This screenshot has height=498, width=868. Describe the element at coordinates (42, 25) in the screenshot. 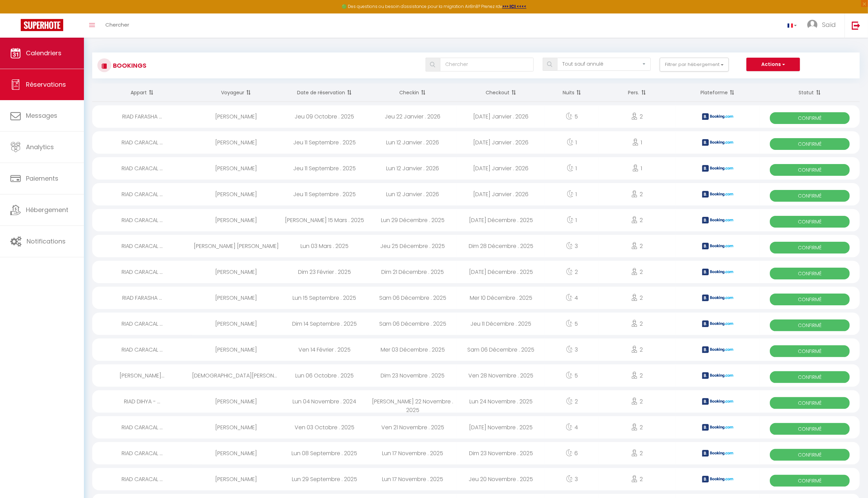

I see `img: Super Booking` at that location.